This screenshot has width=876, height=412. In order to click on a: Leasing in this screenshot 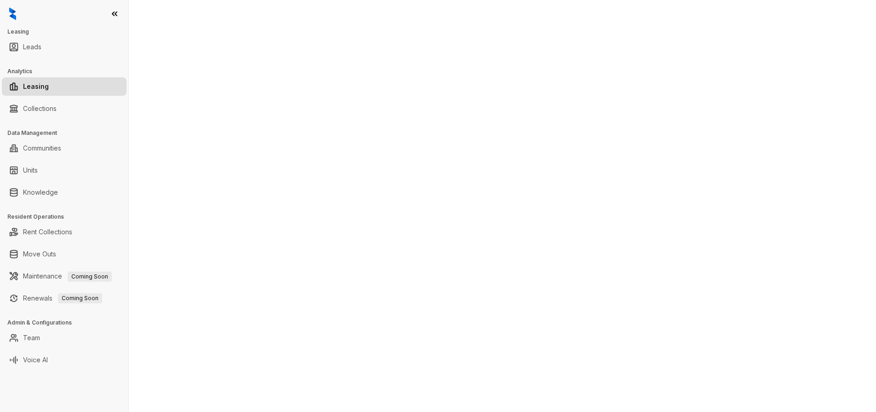, I will do `click(36, 86)`.